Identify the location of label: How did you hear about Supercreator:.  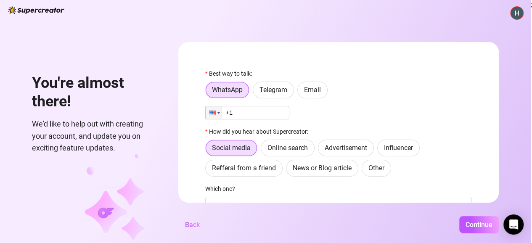
(259, 132).